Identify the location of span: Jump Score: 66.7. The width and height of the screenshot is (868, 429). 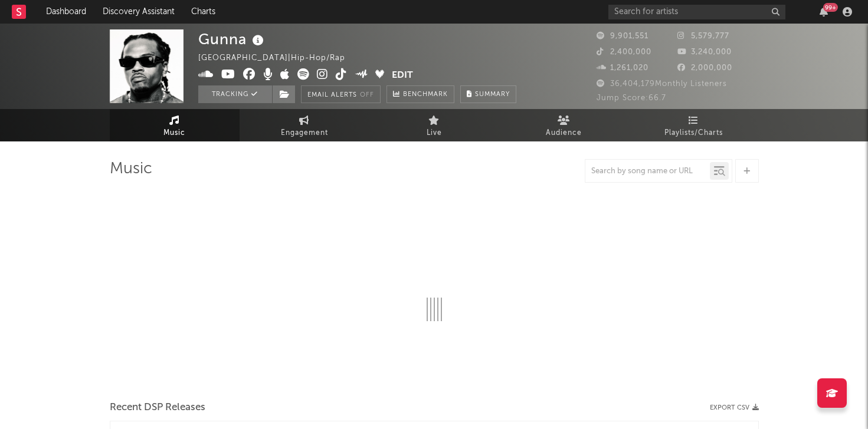
(631, 98).